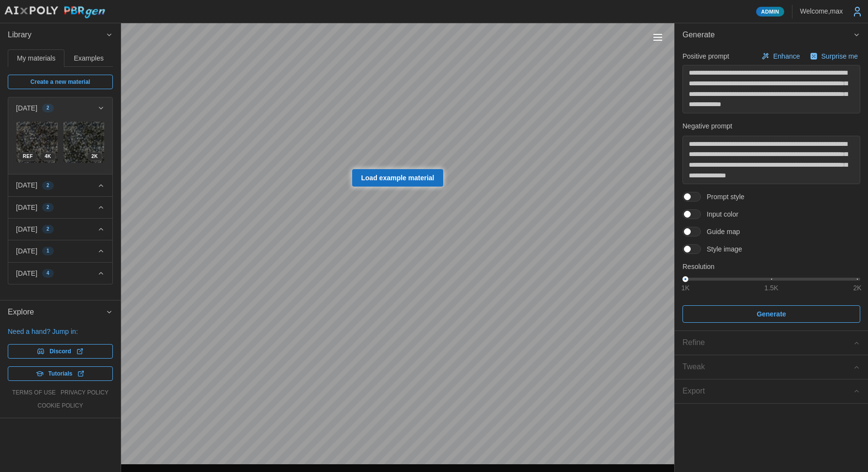 This screenshot has height=472, width=868. Describe the element at coordinates (822, 11) in the screenshot. I see `p: Welcome, max` at that location.